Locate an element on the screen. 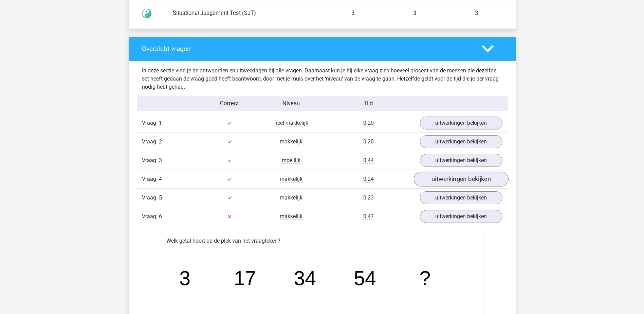  span: moeilijk is located at coordinates (291, 161).